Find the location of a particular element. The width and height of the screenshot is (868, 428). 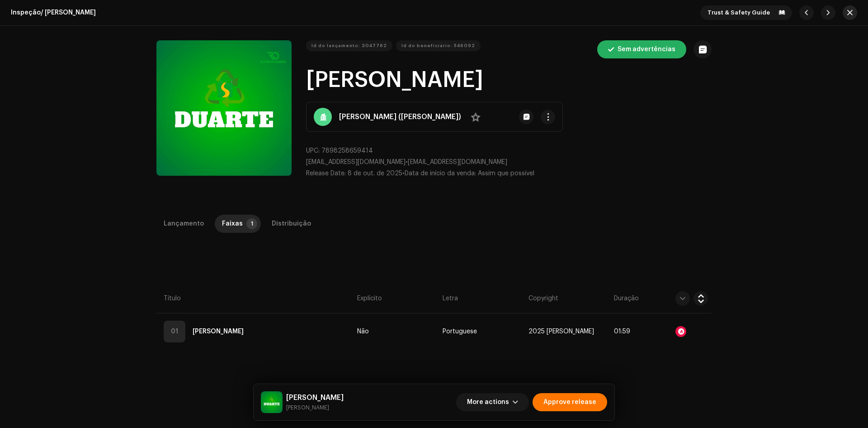

span: 7898258659414 is located at coordinates (347, 151).